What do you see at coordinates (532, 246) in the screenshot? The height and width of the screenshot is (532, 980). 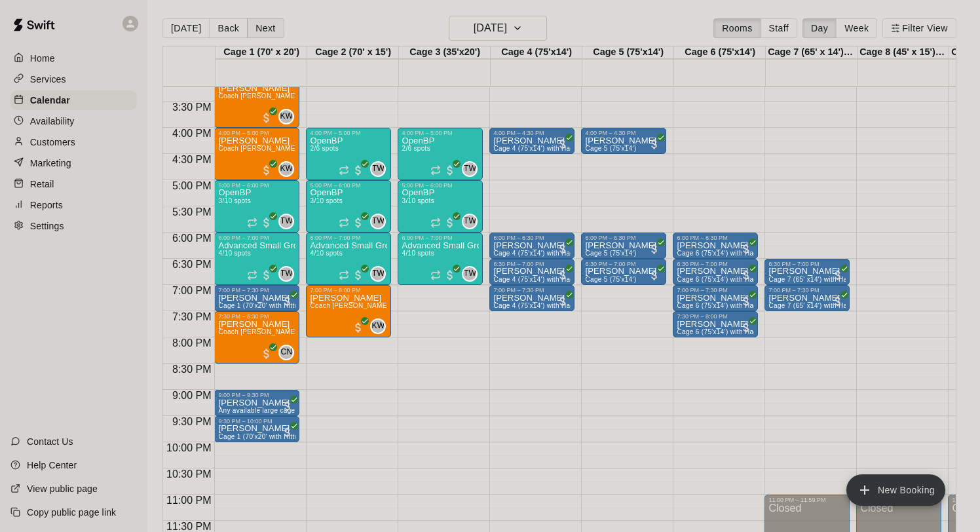 I see `div: 6:00 PM – 6:30 PM: Laasyasree Madineni` at bounding box center [532, 246].